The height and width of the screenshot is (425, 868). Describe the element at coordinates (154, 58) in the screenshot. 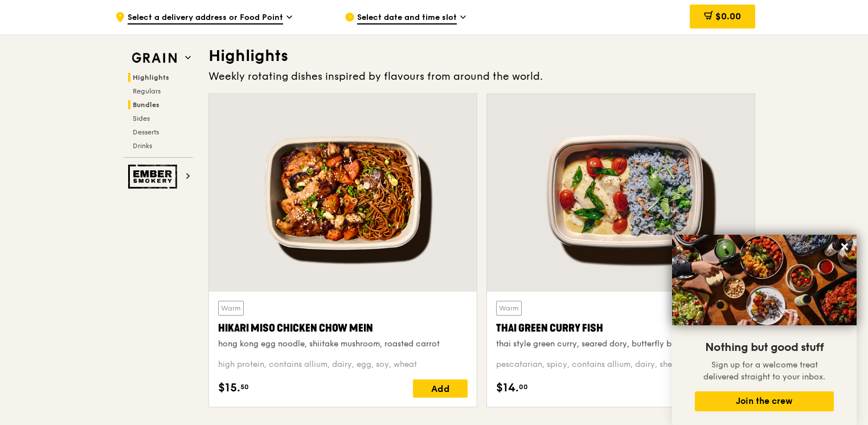

I see `img: Grain web logo` at that location.